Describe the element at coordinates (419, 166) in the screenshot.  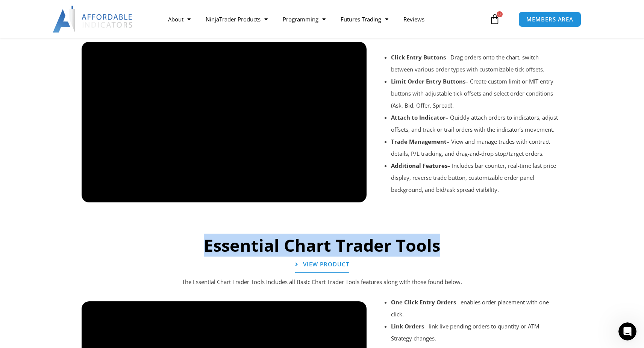
I see `strong: Additional Features` at that location.